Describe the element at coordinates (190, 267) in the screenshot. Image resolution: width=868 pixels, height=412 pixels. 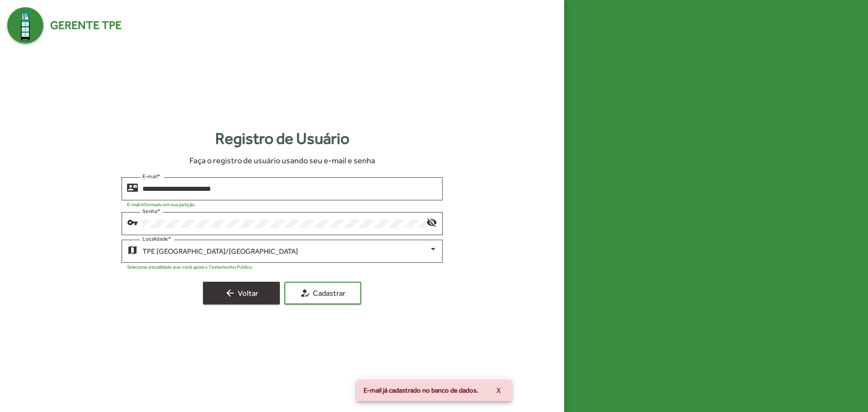
I see `mat-hint: Selecione a localidade que você apoia o Testemunho Público.` at that location.